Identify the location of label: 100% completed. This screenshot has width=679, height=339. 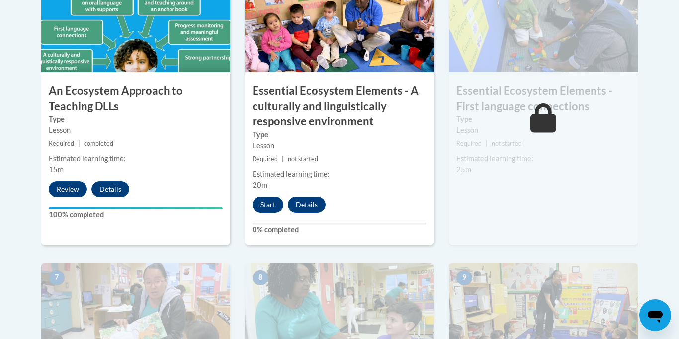
(136, 214).